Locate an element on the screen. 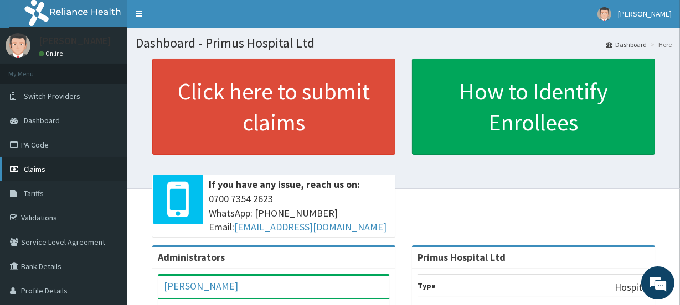 This screenshot has height=305, width=680. div: Chat with us now is located at coordinates (122, 69).